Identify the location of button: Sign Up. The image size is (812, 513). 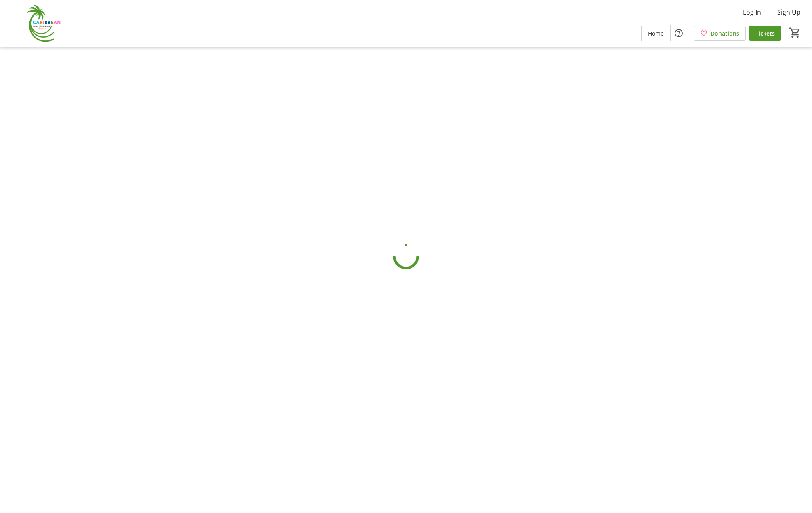
(789, 12).